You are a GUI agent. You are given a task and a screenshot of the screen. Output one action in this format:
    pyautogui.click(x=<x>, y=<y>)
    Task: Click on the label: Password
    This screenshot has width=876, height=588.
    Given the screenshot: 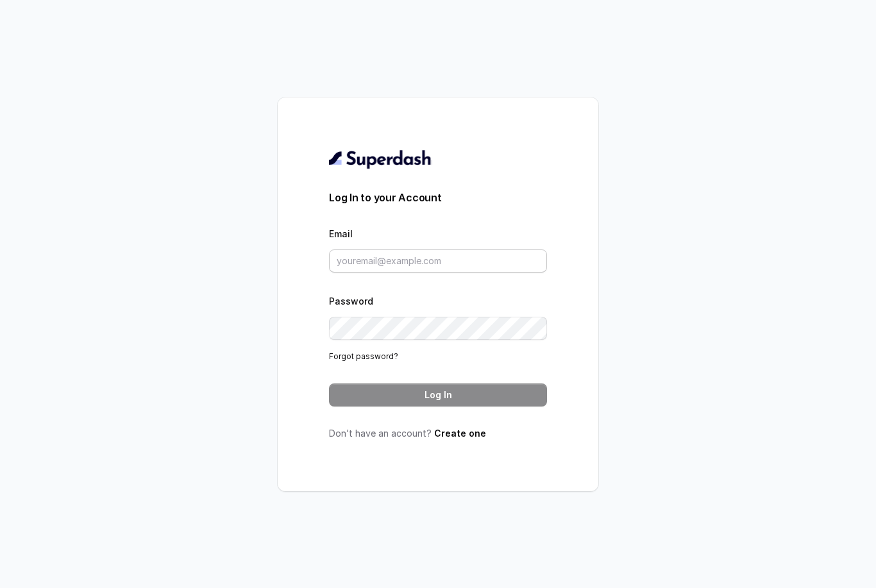 What is the action you would take?
    pyautogui.click(x=351, y=300)
    